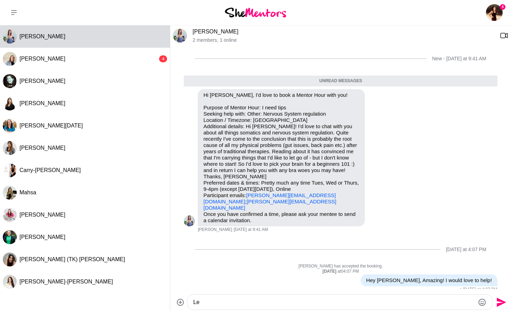 The width and height of the screenshot is (511, 311). I want to click on p: Purpose of Mentor Hour: I need tips Seeking help with: Other: Nervous System regulation Location ..., so click(281, 158).